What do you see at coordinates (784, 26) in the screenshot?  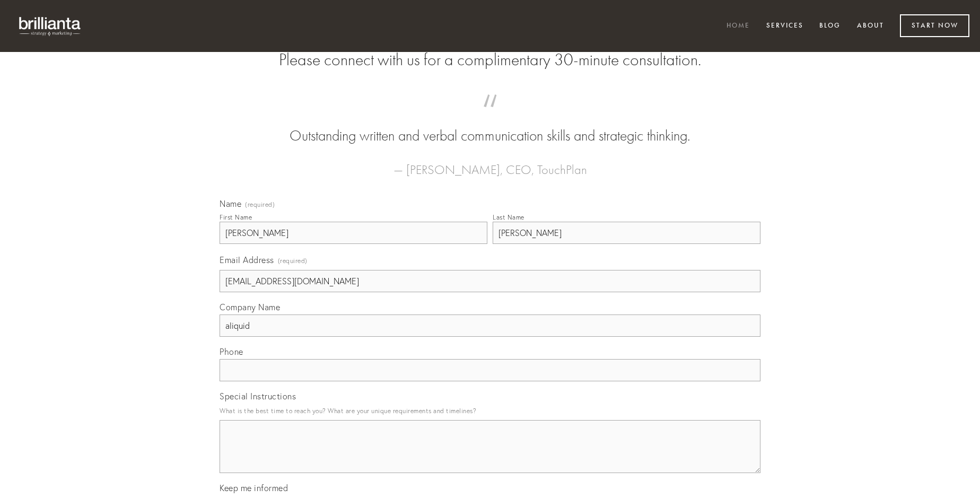 I see `a: Services` at bounding box center [784, 26].